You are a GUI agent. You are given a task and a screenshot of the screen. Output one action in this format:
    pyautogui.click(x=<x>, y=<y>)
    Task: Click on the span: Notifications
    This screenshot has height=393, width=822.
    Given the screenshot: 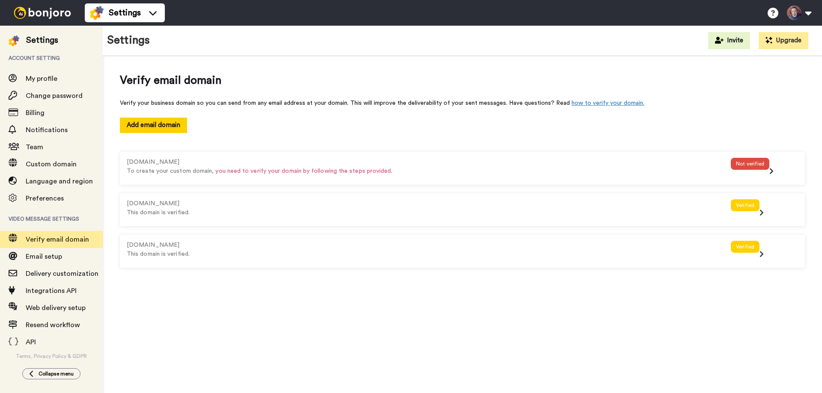 What is the action you would take?
    pyautogui.click(x=47, y=130)
    